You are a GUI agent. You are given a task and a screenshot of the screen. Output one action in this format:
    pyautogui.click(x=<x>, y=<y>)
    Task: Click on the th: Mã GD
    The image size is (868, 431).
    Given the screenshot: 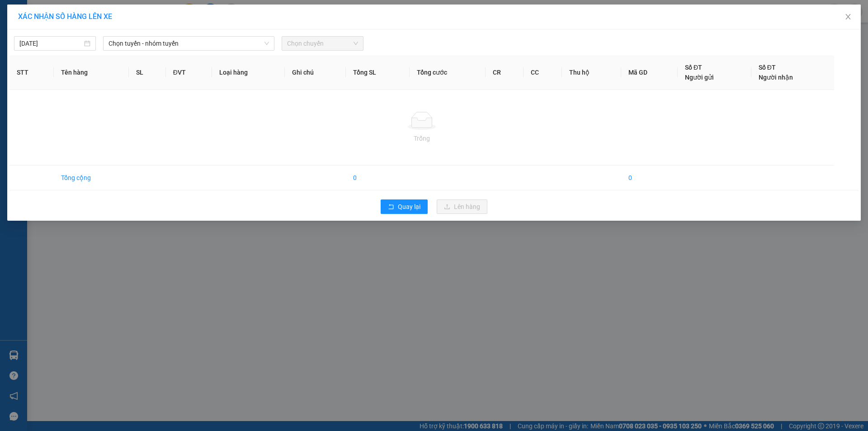 What is the action you would take?
    pyautogui.click(x=649, y=72)
    